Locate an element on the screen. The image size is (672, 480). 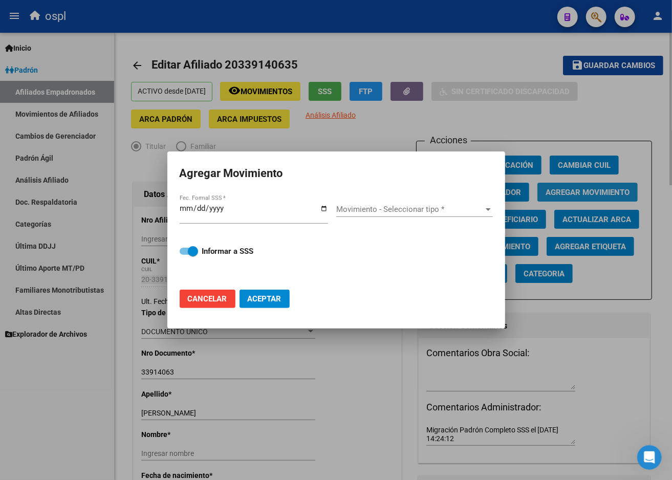
span: Movimiento - Seleccionar tipo * is located at coordinates (410, 209).